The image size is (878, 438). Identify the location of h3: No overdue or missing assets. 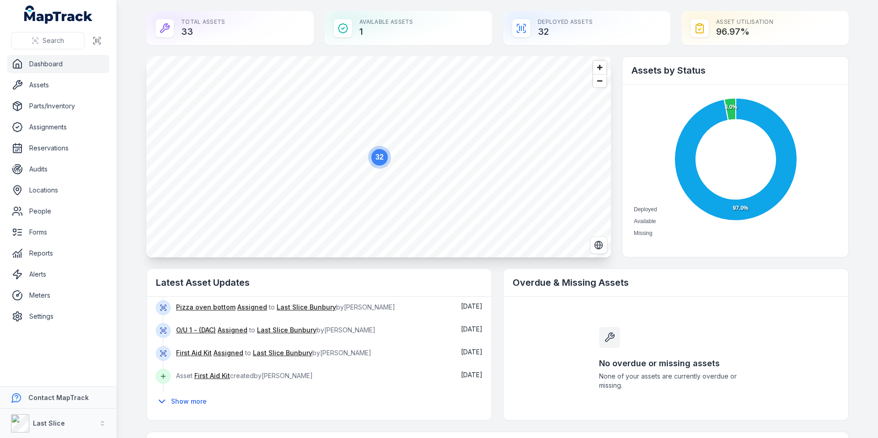
(676, 363).